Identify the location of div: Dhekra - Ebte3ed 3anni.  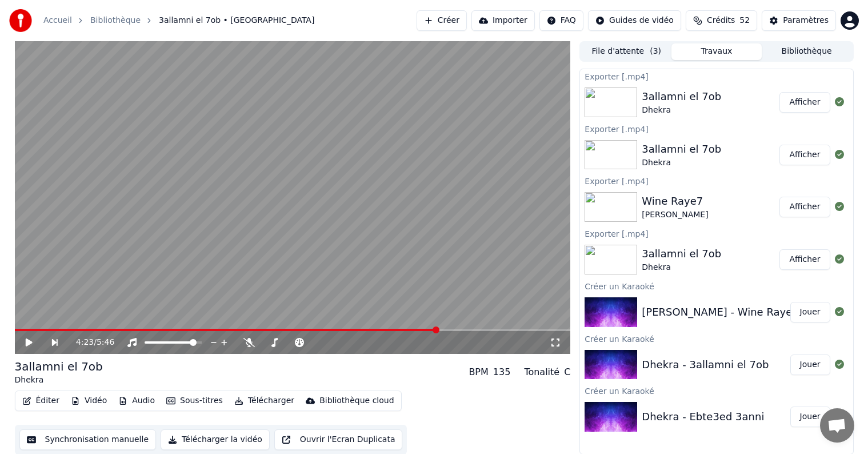
(703, 417).